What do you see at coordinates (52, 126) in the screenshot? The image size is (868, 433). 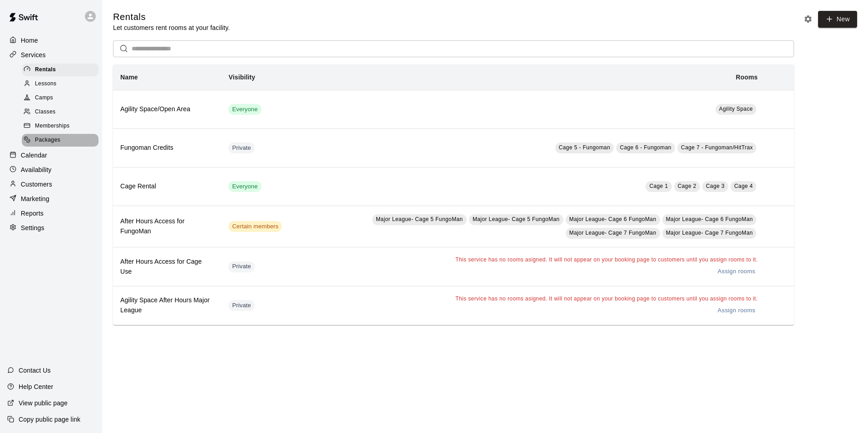 I see `span: Memberships` at bounding box center [52, 126].